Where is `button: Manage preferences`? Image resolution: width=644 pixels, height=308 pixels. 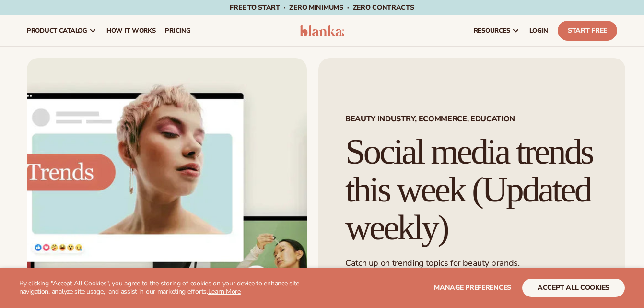
button: Manage preferences is located at coordinates (472, 288).